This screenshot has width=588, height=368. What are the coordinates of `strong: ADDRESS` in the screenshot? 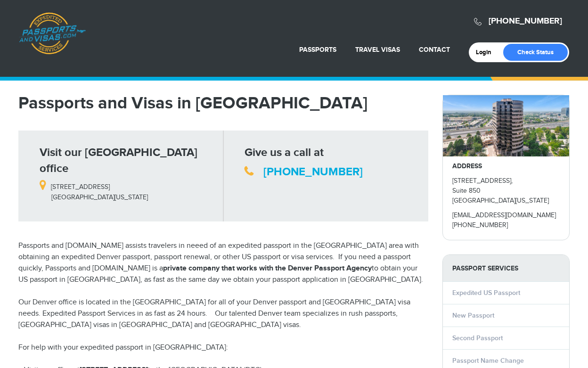 It's located at (467, 166).